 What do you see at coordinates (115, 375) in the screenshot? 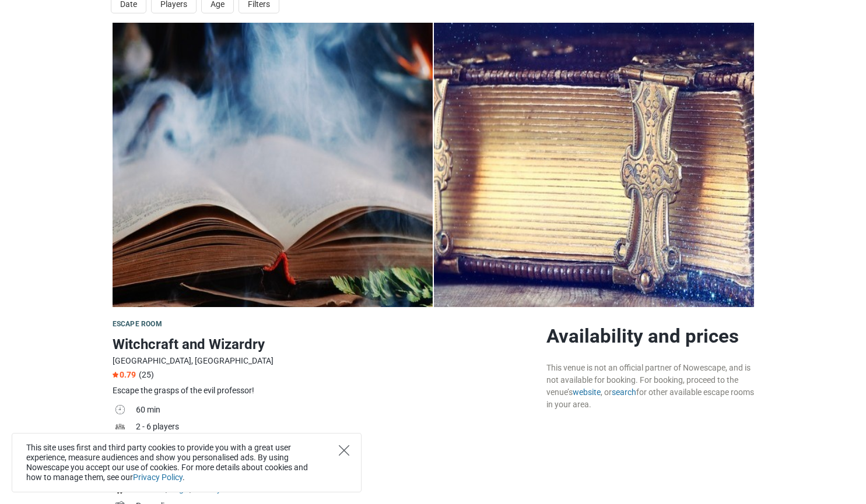
I see `img: Star` at bounding box center [115, 375].